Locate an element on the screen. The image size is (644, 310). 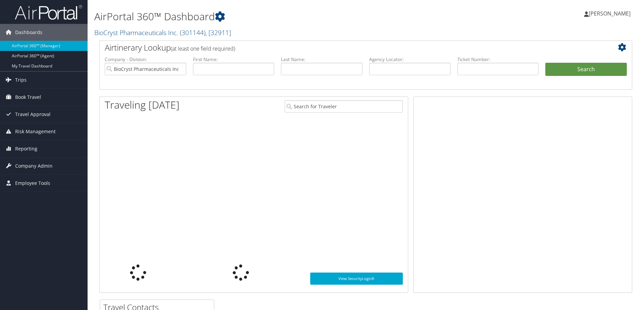
span: , [ 32911 ] is located at coordinates (218, 33).